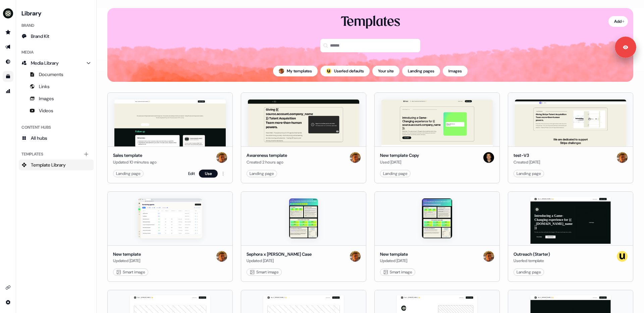  I want to click on button: Awareness templateAwareness templateCreated 2 hours agoVincentLanding page, so click(304, 138).